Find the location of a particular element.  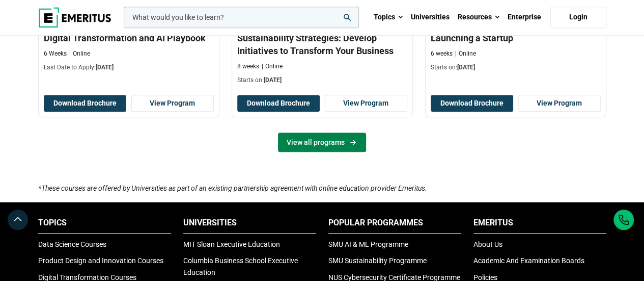

input: woocommerce-product-search-field-0 is located at coordinates (241, 17).